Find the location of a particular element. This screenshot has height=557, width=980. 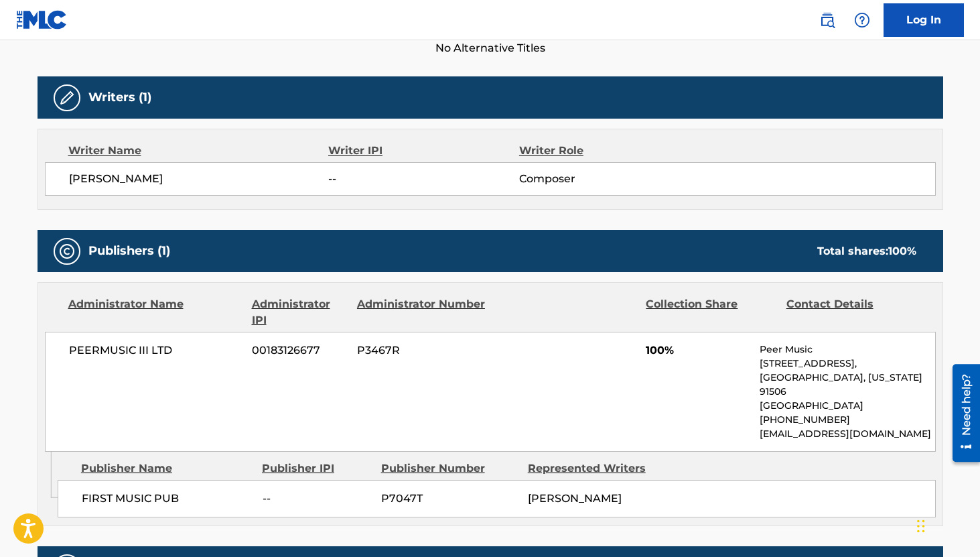

span: 00183126677 is located at coordinates (299, 350).